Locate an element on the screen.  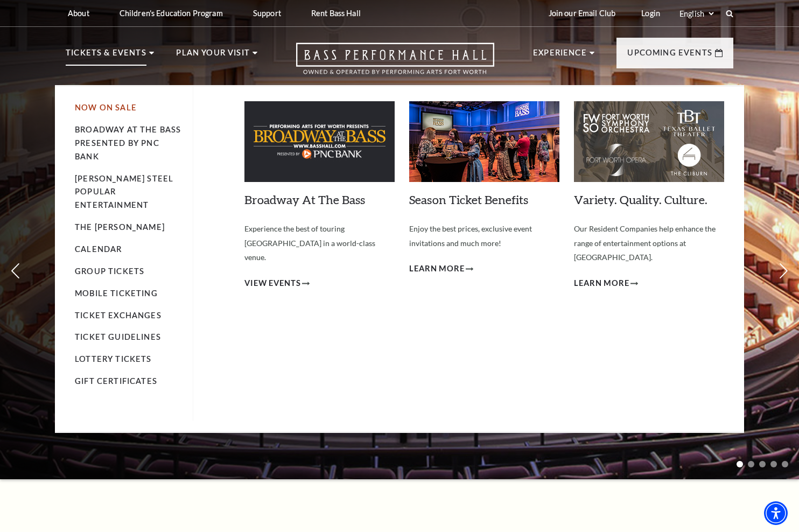
select: Select: is located at coordinates (697, 13).